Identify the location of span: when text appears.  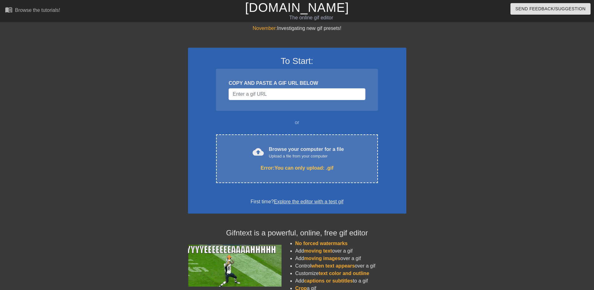
(333, 266).